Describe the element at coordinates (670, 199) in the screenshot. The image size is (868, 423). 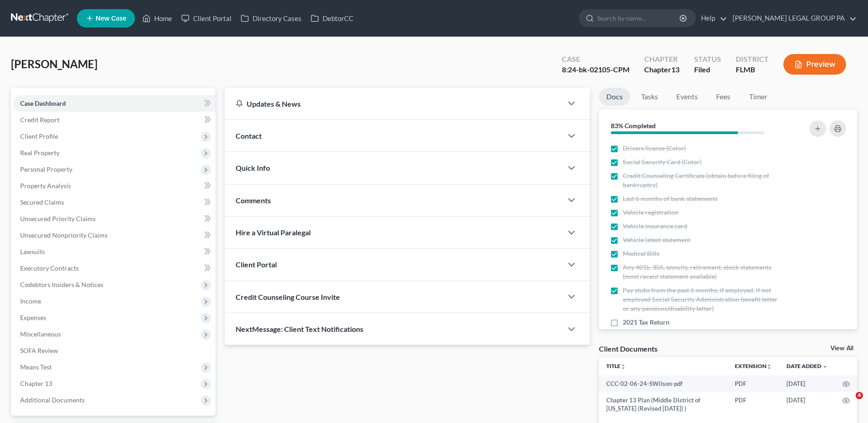
I see `span: Last 6 months of bank statements` at that location.